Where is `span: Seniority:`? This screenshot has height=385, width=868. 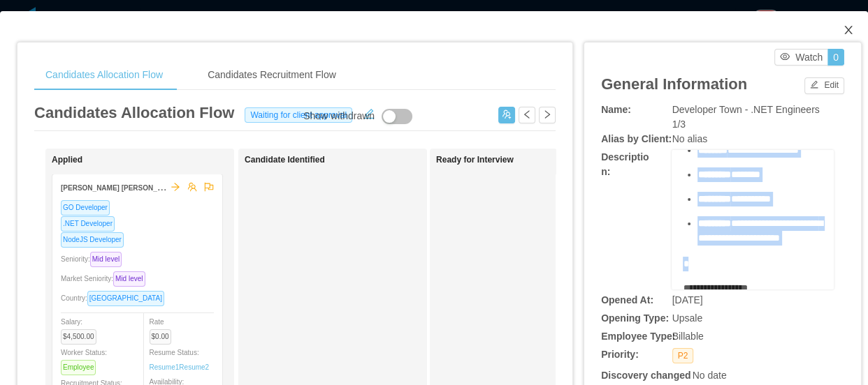 span: Seniority: is located at coordinates (93, 259).